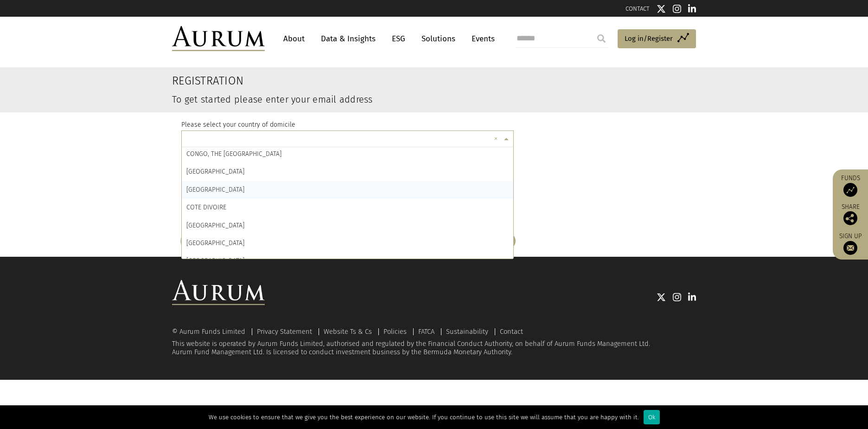 This screenshot has height=429, width=868. Describe the element at coordinates (426, 331) in the screenshot. I see `a: FATCA` at that location.